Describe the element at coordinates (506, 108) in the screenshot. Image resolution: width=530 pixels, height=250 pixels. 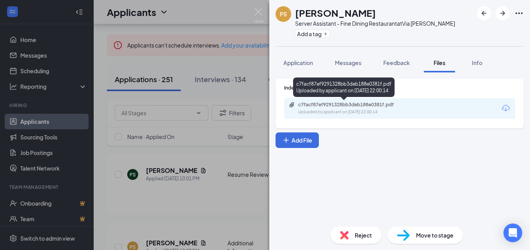
I see `a: Download` at that location.